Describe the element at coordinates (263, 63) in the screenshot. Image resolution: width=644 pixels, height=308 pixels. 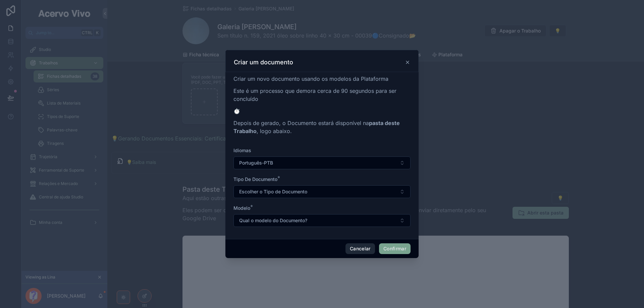
I see `h3: Criar um documento` at that location.